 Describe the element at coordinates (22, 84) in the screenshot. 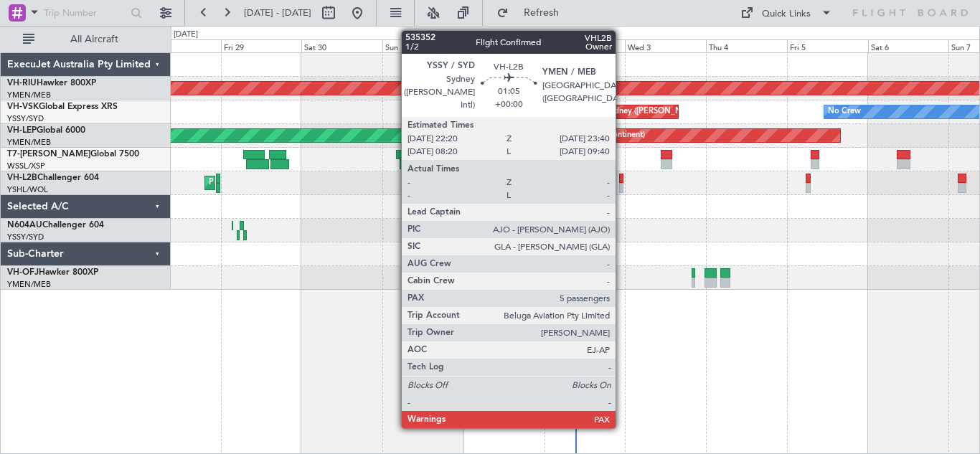

I see `span: VH-RIU` at that location.